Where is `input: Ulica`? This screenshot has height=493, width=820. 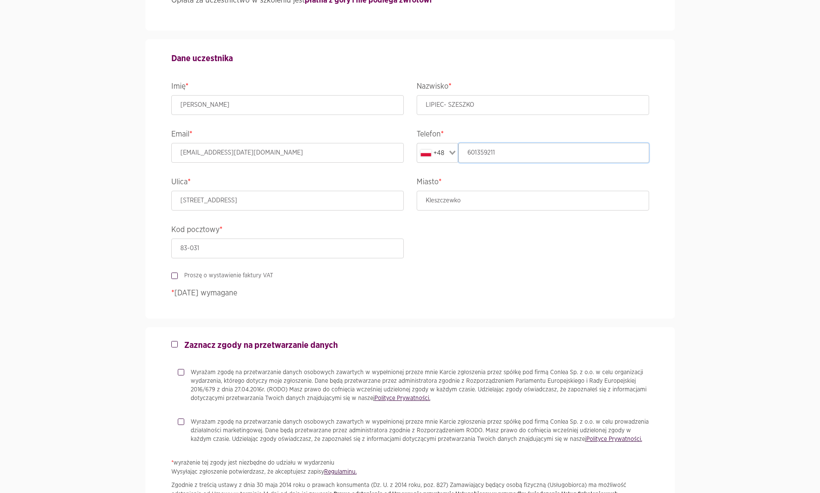
input: Ulica is located at coordinates (288, 201).